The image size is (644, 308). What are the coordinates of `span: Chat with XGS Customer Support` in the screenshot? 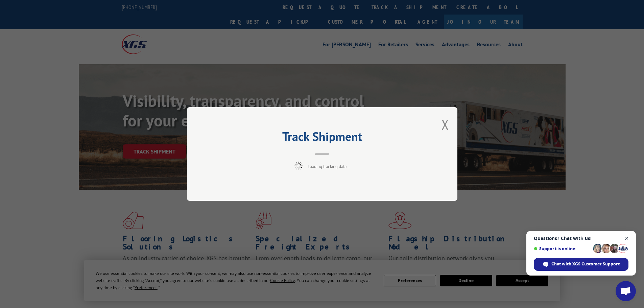 It's located at (586, 264).